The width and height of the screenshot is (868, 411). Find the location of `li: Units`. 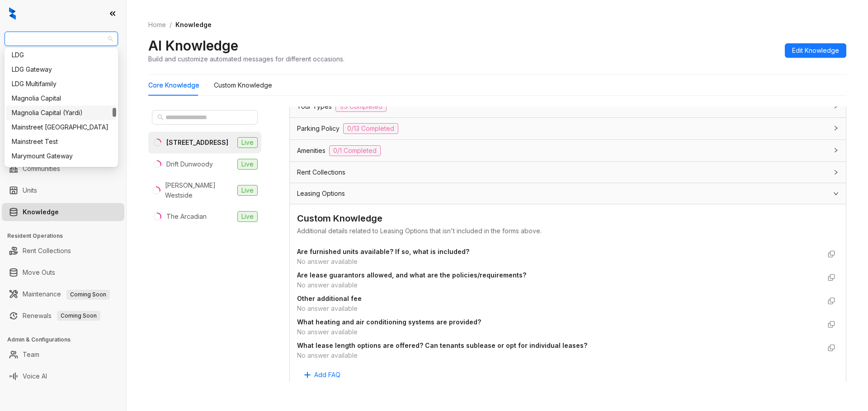

li: Units is located at coordinates (63, 191).